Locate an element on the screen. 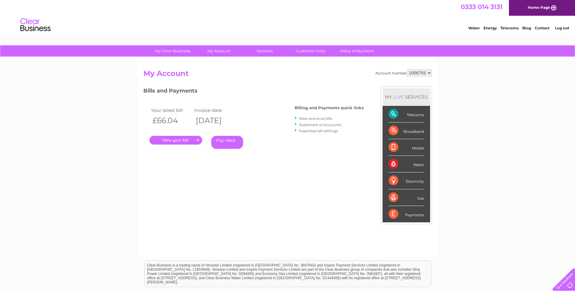 This screenshot has height=291, width=575. a: Log out is located at coordinates (562, 28).